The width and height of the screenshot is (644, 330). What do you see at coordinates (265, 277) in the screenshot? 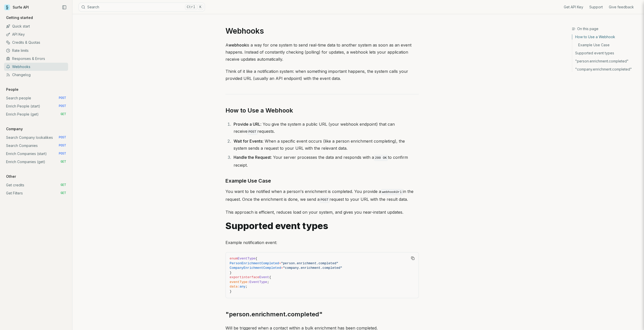
I see `span: Event` at bounding box center [265, 277].